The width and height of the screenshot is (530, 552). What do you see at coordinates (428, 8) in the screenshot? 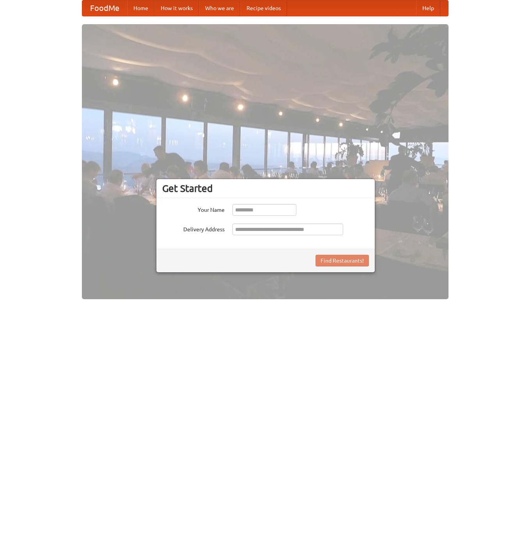
I see `a: Help` at bounding box center [428, 8].